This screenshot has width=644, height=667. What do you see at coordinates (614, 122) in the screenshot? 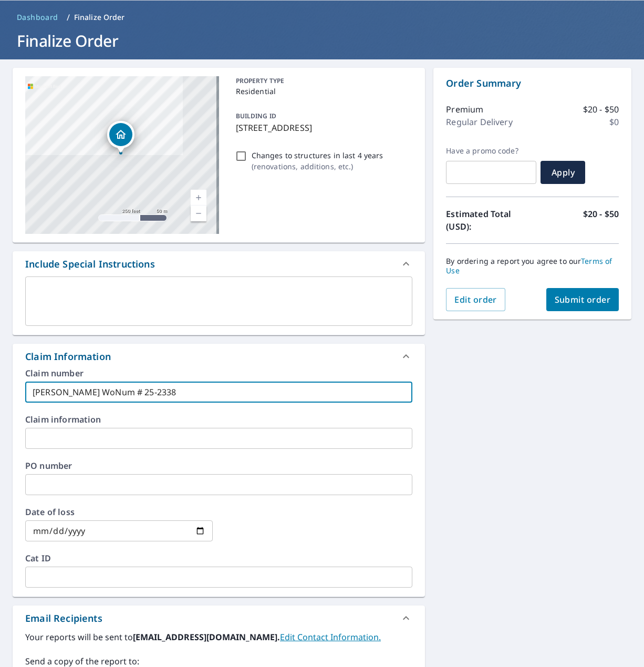
I see `p: $0` at bounding box center [614, 122].